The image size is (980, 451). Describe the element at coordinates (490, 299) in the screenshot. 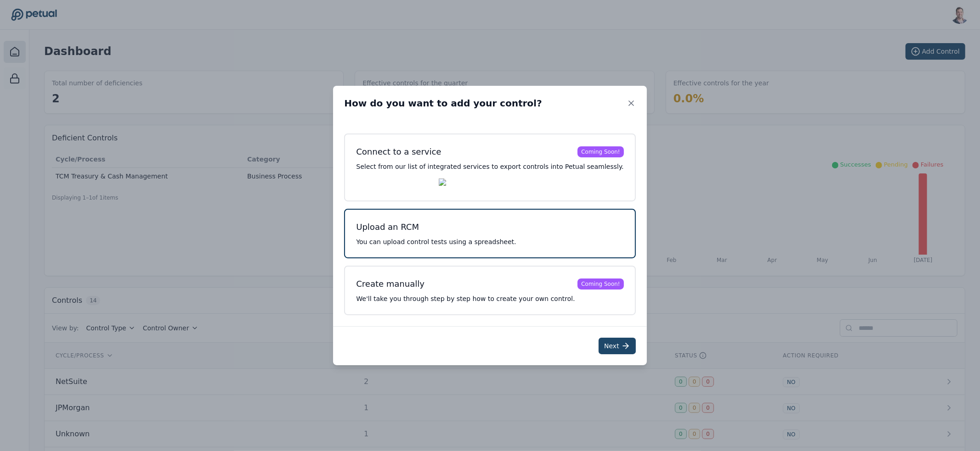

I see `p: We'll take you through step by step how to create your own control.` at that location.